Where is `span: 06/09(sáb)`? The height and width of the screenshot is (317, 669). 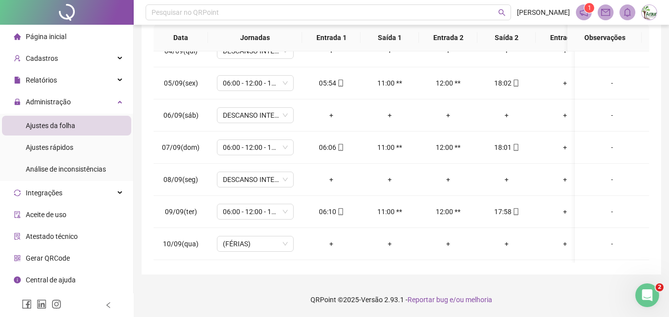 span: 06/09(sáb) is located at coordinates (181, 115).